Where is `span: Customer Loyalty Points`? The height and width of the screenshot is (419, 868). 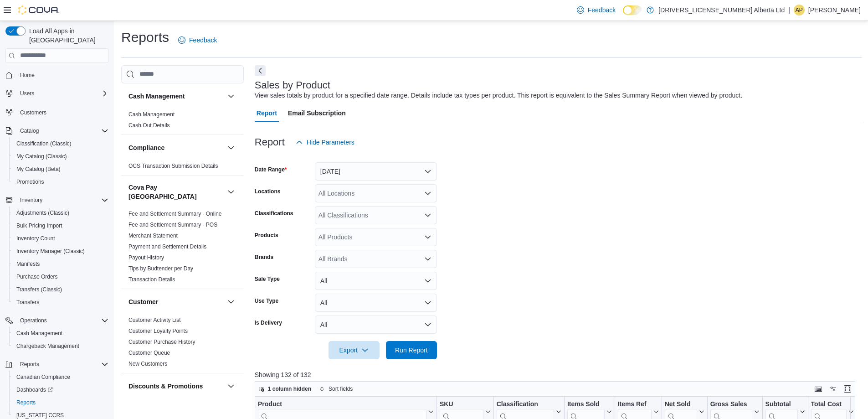 span: Customer Loyalty Points is located at coordinates (158, 331).